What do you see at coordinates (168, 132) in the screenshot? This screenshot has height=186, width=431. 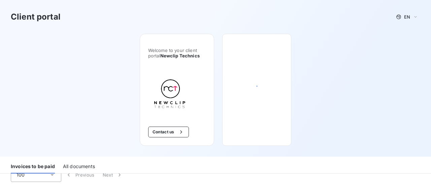 I see `button: Contact us` at bounding box center [168, 132].